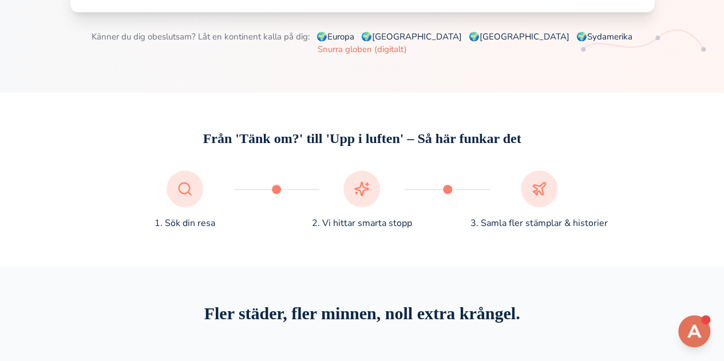 The image size is (724, 361). What do you see at coordinates (185, 223) in the screenshot?
I see `p: 1. Sök din resa` at bounding box center [185, 223].